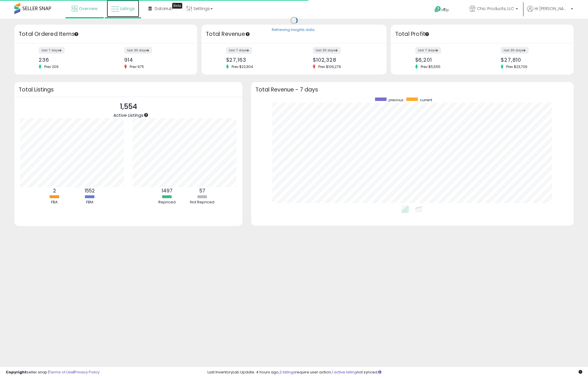 Image resolution: width=588 pixels, height=378 pixels. I want to click on div: 914, so click(156, 60).